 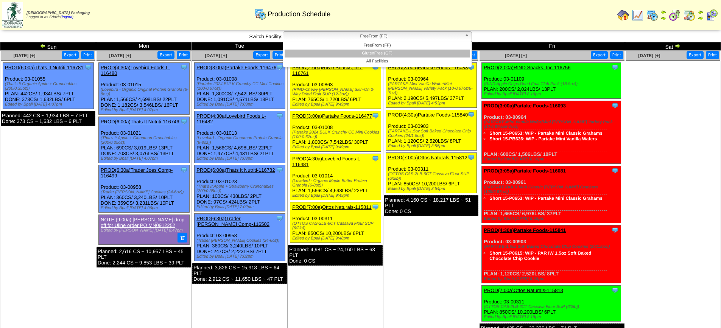 What do you see at coordinates (523, 290) in the screenshot?
I see `a: PROD(7:00a)Ottos Naturals-115813` at bounding box center [523, 290].